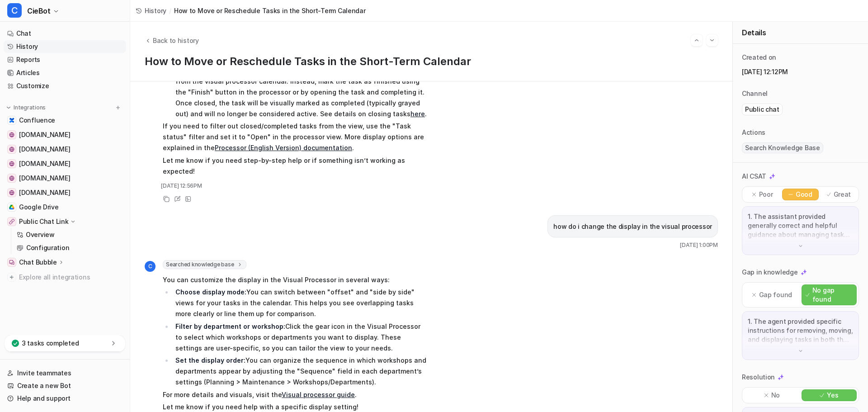 This screenshot has height=412, width=868. Describe the element at coordinates (64, 207) in the screenshot. I see `a: Google DriveGoogle Drive` at that location.